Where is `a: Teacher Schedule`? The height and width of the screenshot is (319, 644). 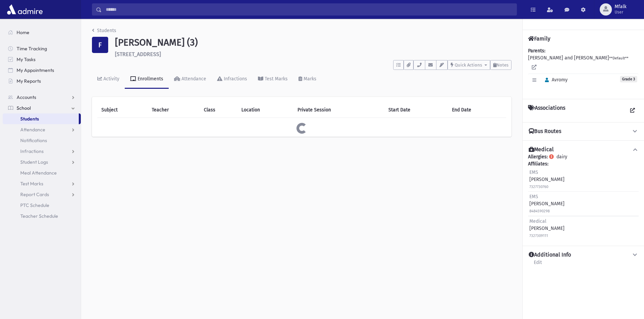
a: Teacher Schedule is located at coordinates (42, 216).